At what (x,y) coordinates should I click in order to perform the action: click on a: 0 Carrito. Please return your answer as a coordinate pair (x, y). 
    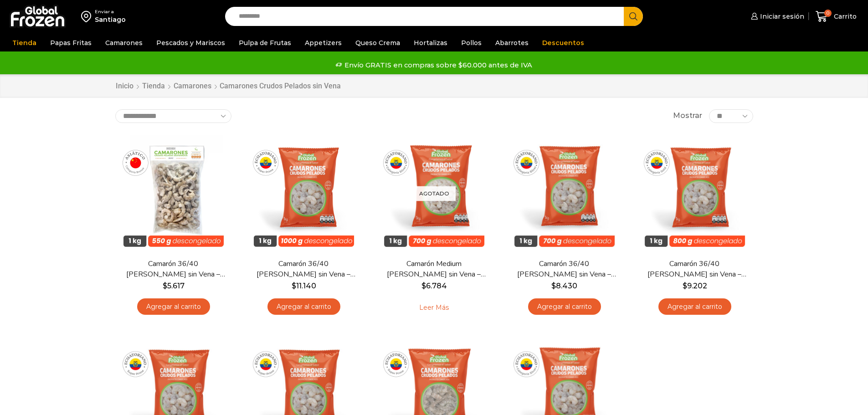
    Looking at the image, I should click on (836, 16).